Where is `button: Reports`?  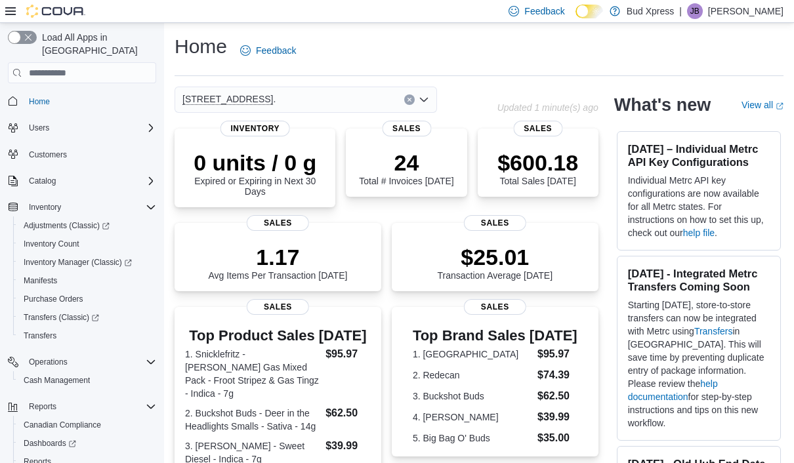 button: Reports is located at coordinates (43, 407).